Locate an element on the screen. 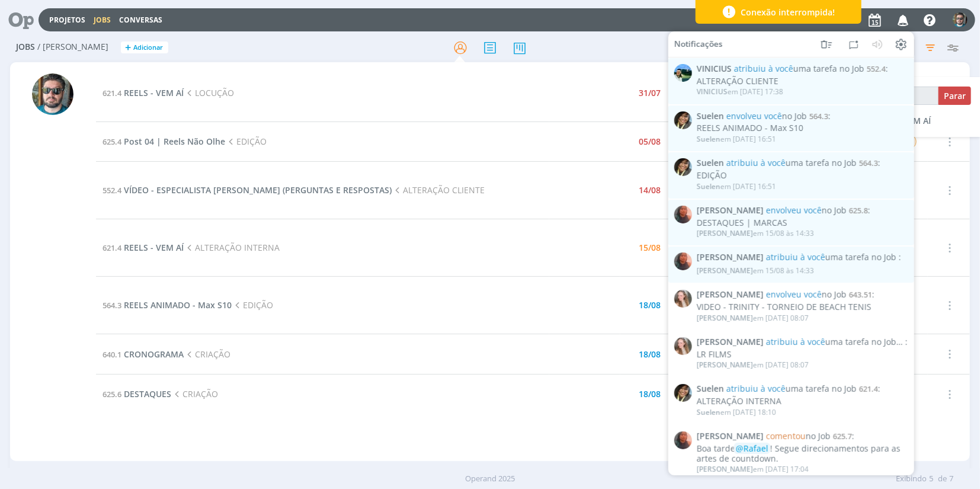  span: Exibindo is located at coordinates (911, 479).